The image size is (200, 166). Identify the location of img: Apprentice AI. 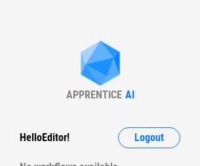
(100, 64).